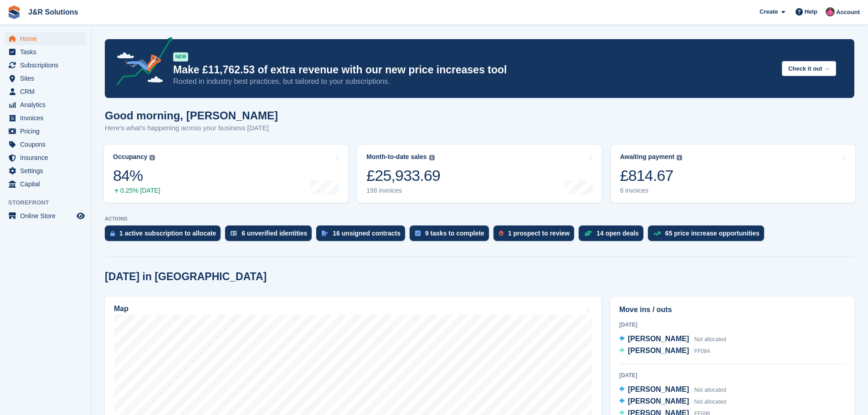 The height and width of the screenshot is (415, 868). I want to click on div: Occupancy, so click(130, 157).